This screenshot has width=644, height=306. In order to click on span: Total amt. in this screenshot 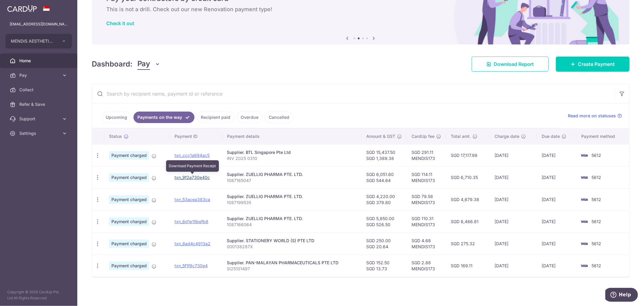, I will do `click(461, 136)`.